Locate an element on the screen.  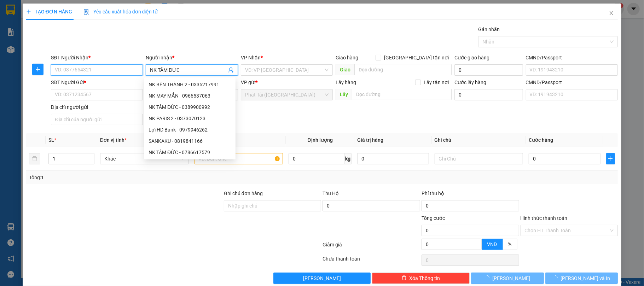
label: Hình thức thanh toán is located at coordinates (544, 218).